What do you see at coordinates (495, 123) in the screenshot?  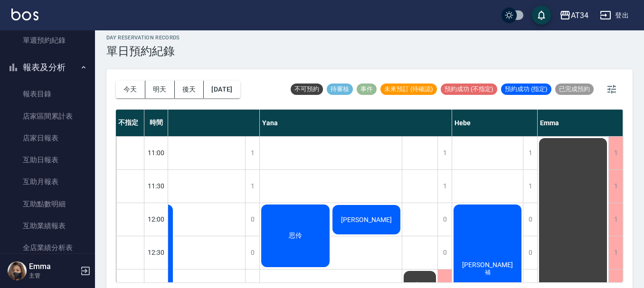 I see `div: Hebe` at bounding box center [495, 123].